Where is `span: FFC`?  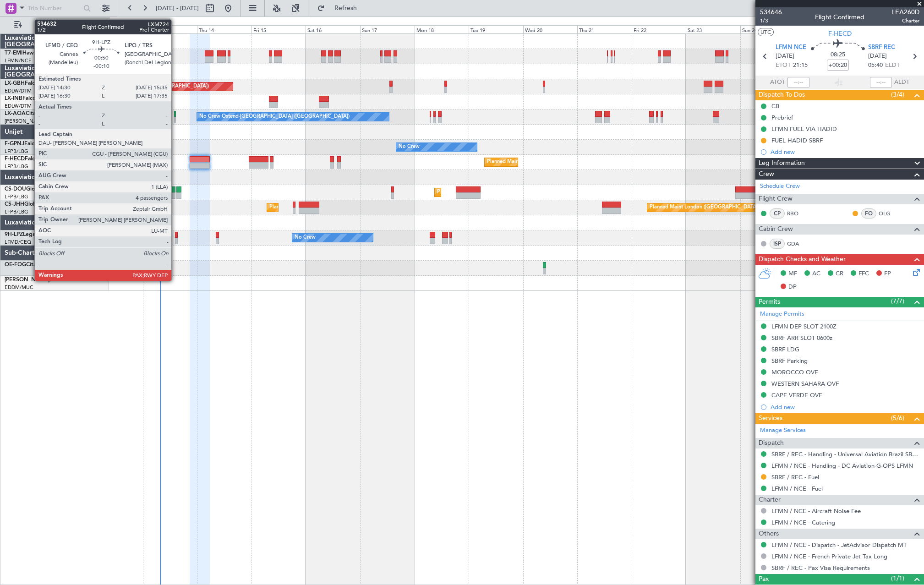 span: FFC is located at coordinates (864, 274).